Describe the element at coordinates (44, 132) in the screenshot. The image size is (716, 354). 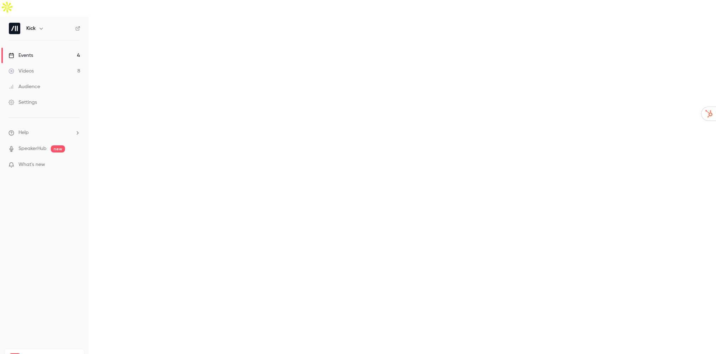
I see `li: help-dropdown-opener` at that location.